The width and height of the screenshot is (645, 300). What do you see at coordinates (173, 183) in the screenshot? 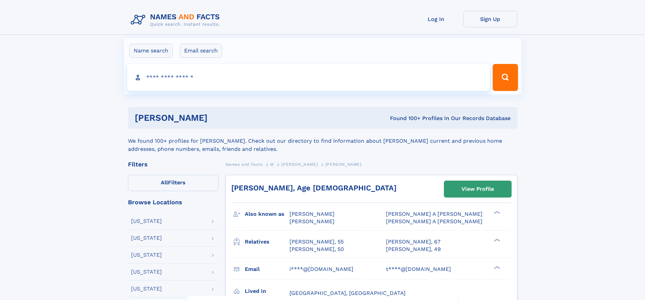
I see `label: Filters` at bounding box center [173, 183].